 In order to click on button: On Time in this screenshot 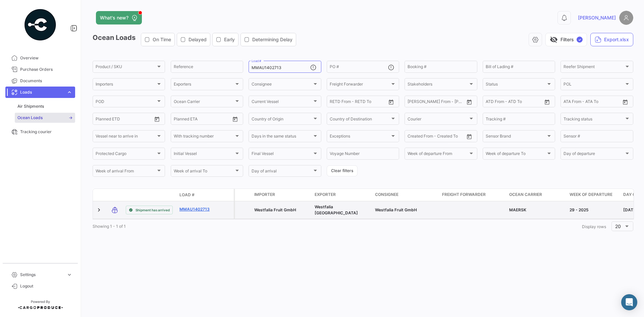, I will do `click(158, 40)`.